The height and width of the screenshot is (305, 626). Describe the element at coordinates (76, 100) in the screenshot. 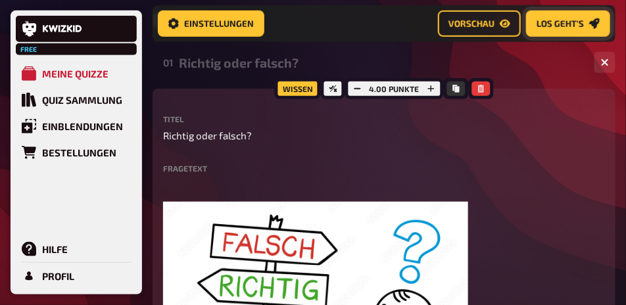

I see `a: Quiz Sammlung` at that location.